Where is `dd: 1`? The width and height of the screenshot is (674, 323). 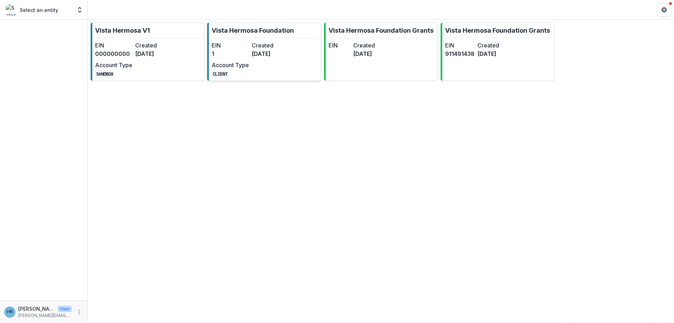
dd: 1 is located at coordinates (230, 54).